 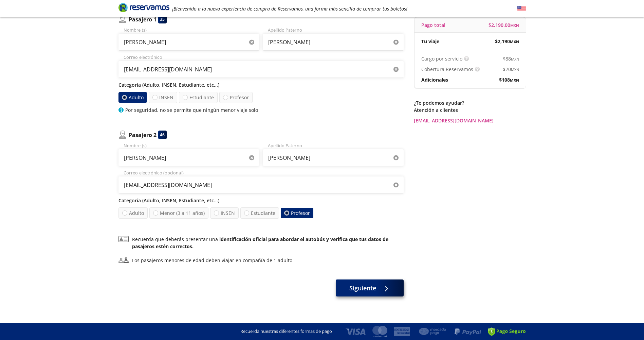 What do you see at coordinates (260, 243) in the screenshot?
I see `b: identificación oficial para abordar el autobús y verifica que tus datos de pasajeros estén correc...` at bounding box center [260, 243].